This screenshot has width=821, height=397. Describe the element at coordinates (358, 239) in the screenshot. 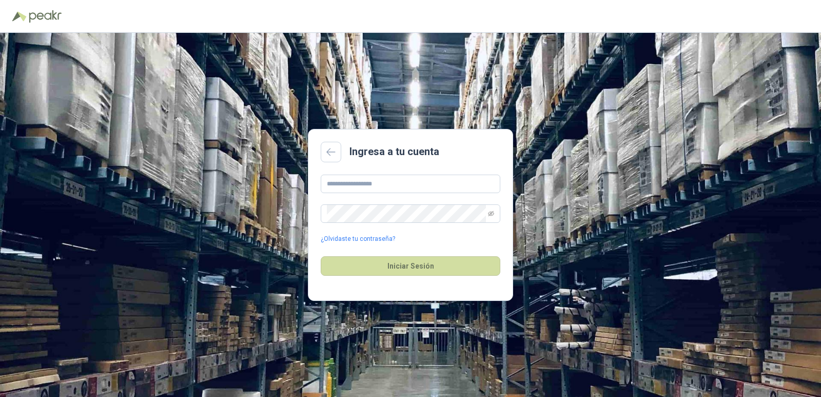

I see `a: ¿Olvidaste tu contraseña?` at that location.